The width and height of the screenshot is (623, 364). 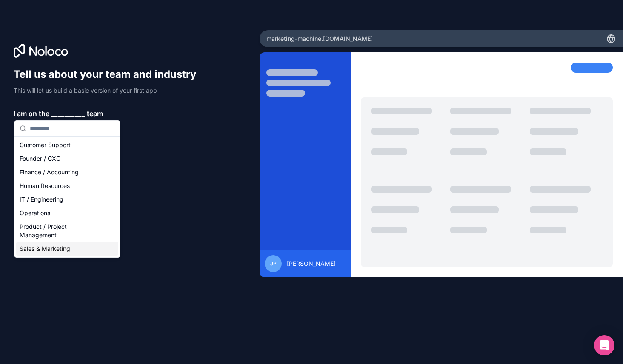 What do you see at coordinates (604, 346) in the screenshot?
I see `div: Open Intercom Messenger` at bounding box center [604, 346].